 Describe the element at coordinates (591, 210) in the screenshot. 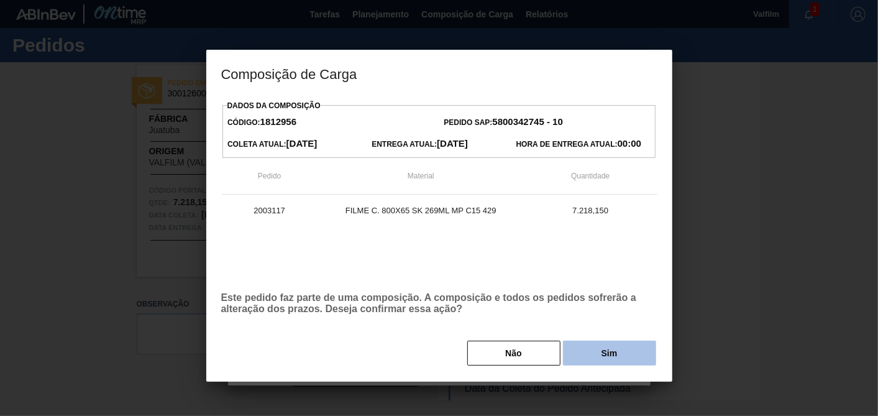

I see `td: 7.218,150` at that location.